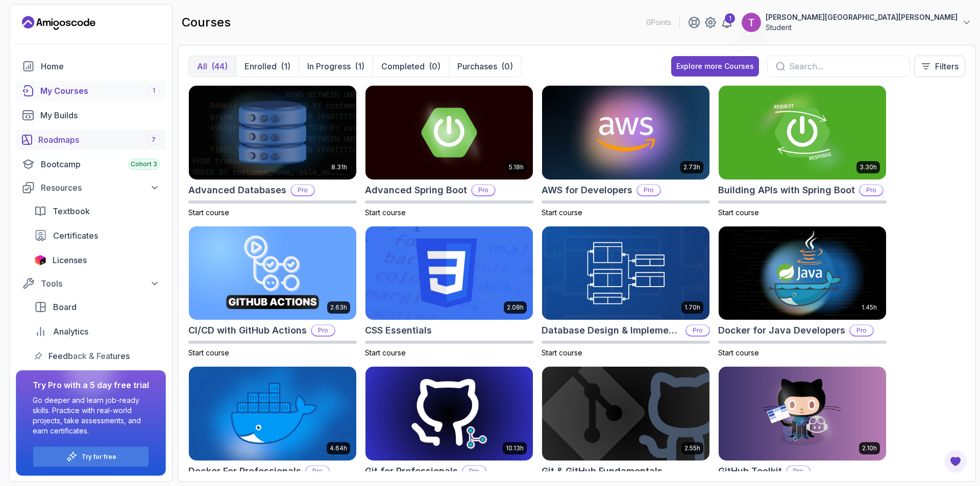 Image resolution: width=980 pixels, height=486 pixels. What do you see at coordinates (750, 472) in the screenshot?
I see `h2: GitHub Toolkit` at bounding box center [750, 472].